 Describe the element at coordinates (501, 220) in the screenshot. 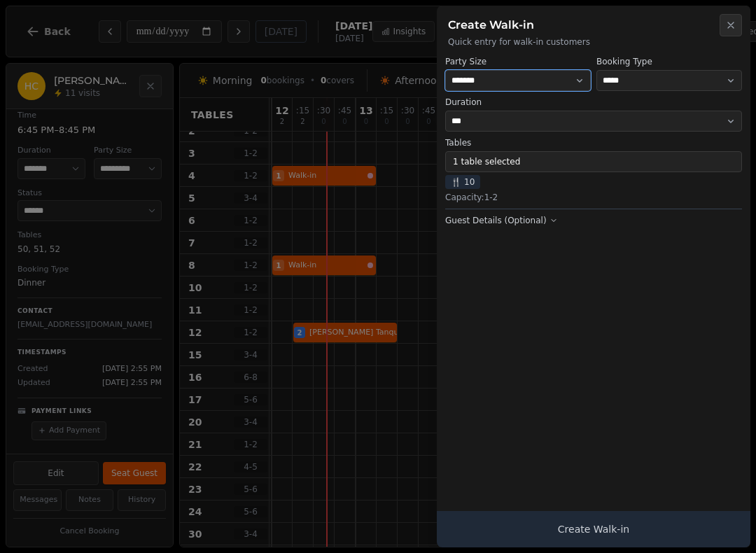

I see `button: Guest Details (Optional)` at that location.